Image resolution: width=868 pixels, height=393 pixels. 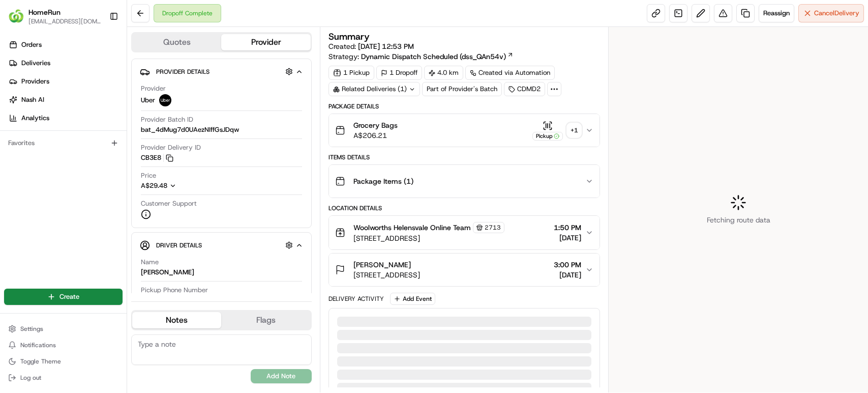 I want to click on button: Grocery BagsA$206.21Pickup+1, so click(x=464, y=130).